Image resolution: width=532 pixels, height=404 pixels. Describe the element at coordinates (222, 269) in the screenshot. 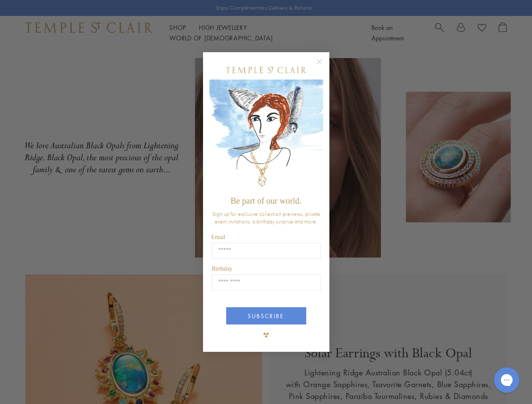

I see `span: Birthday` at that location.